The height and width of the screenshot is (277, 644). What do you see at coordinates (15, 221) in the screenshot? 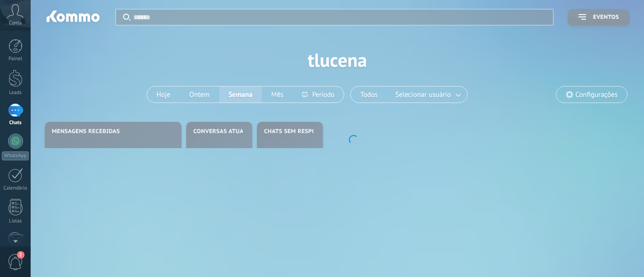
I see `div: Listas` at bounding box center [15, 221].